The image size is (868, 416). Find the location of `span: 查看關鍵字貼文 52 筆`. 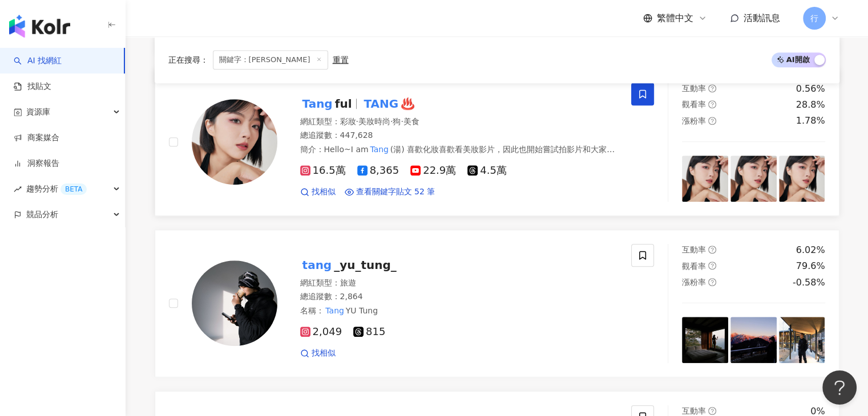

span: 查看關鍵字貼文 52 筆 is located at coordinates (395, 192).